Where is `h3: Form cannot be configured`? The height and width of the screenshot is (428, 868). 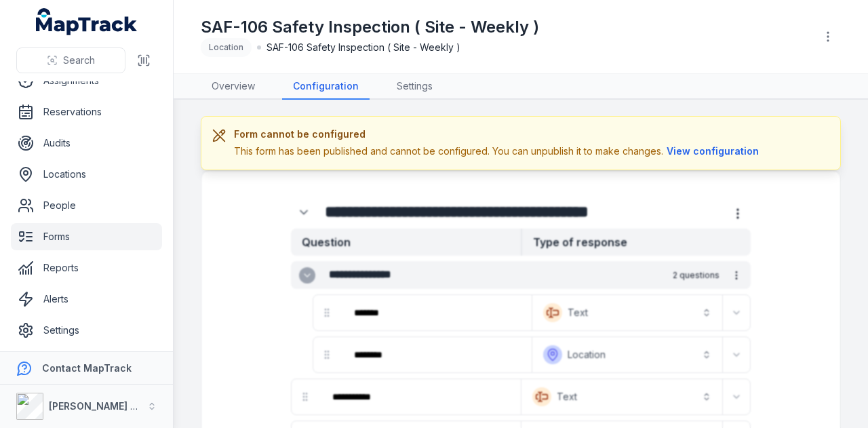 h3: Form cannot be configured is located at coordinates (498, 135).